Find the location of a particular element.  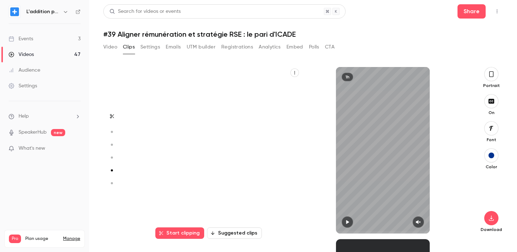

a: Manage is located at coordinates (72, 239).